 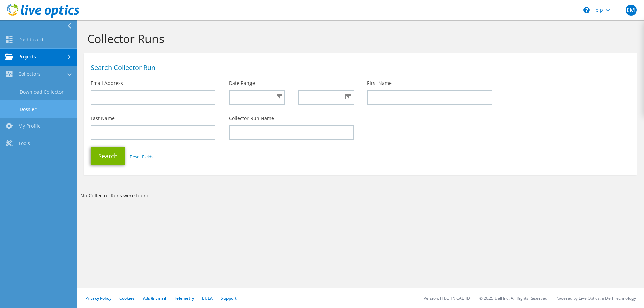 What do you see at coordinates (252, 118) in the screenshot?
I see `label: Collector Run Name` at bounding box center [252, 118].